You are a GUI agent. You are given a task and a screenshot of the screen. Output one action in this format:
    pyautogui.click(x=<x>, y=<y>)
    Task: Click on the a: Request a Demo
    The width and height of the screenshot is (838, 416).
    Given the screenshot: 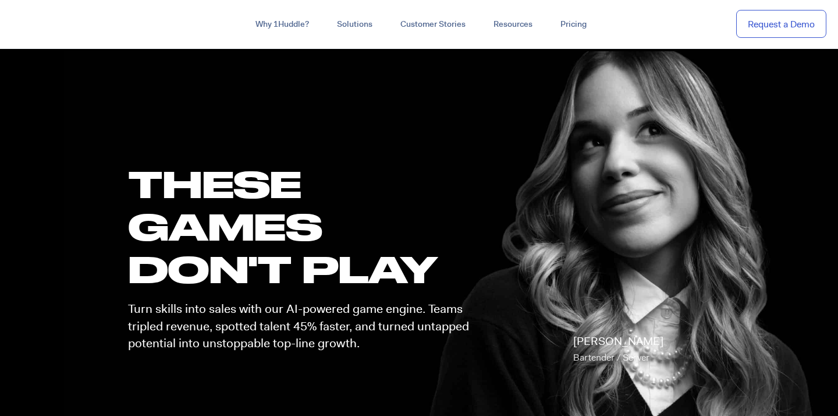 What is the action you would take?
    pyautogui.click(x=781, y=24)
    